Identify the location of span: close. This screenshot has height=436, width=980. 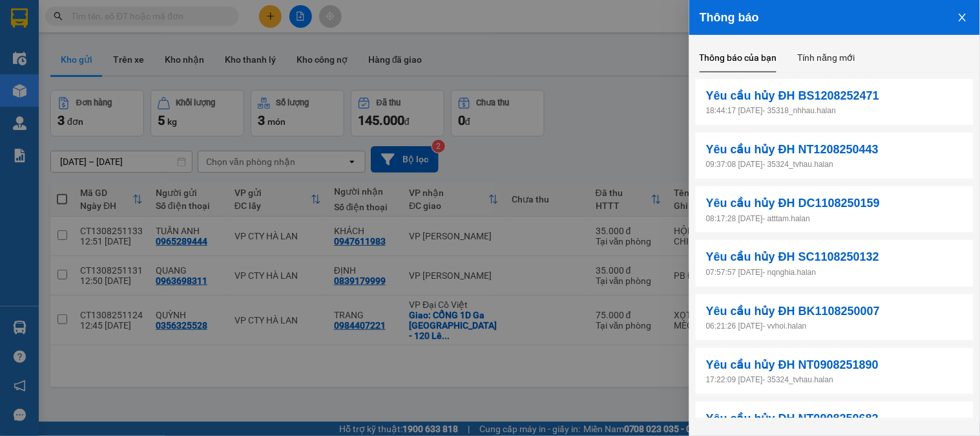
(962, 18).